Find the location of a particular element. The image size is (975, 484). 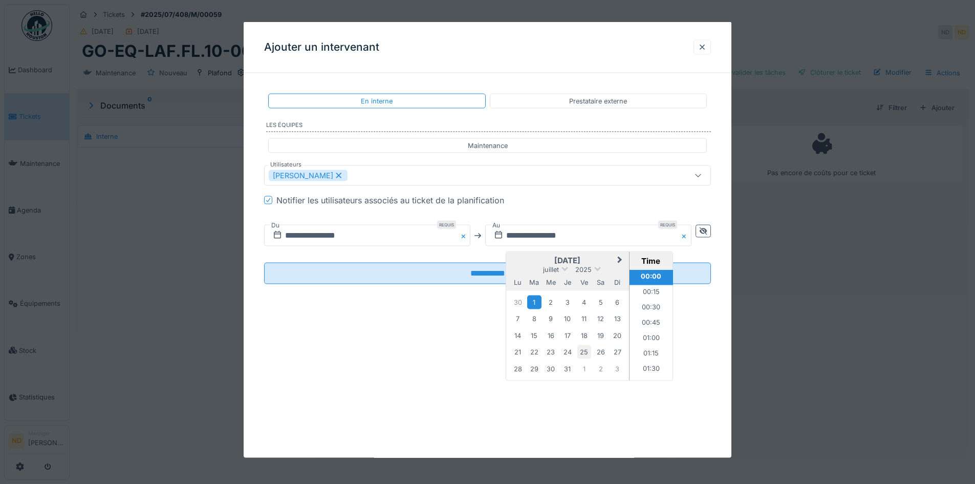

div: dimanche is located at coordinates (617, 282).